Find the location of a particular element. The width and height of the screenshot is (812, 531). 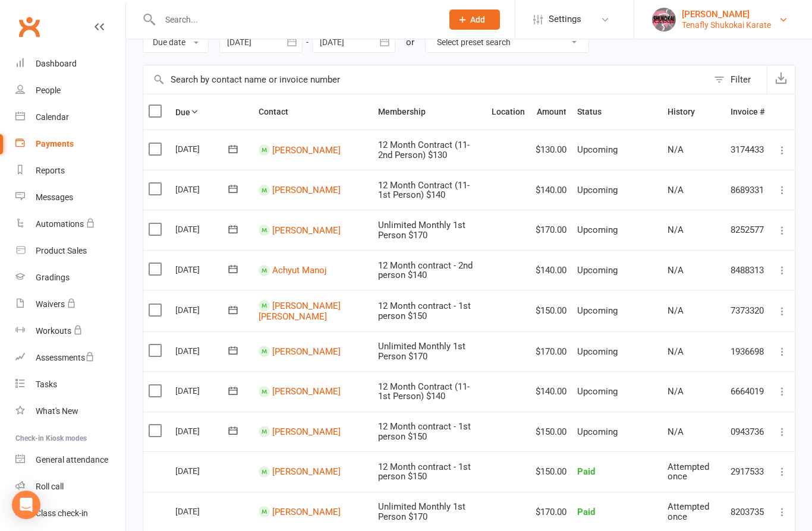

td: 2917533 is located at coordinates (747, 472).